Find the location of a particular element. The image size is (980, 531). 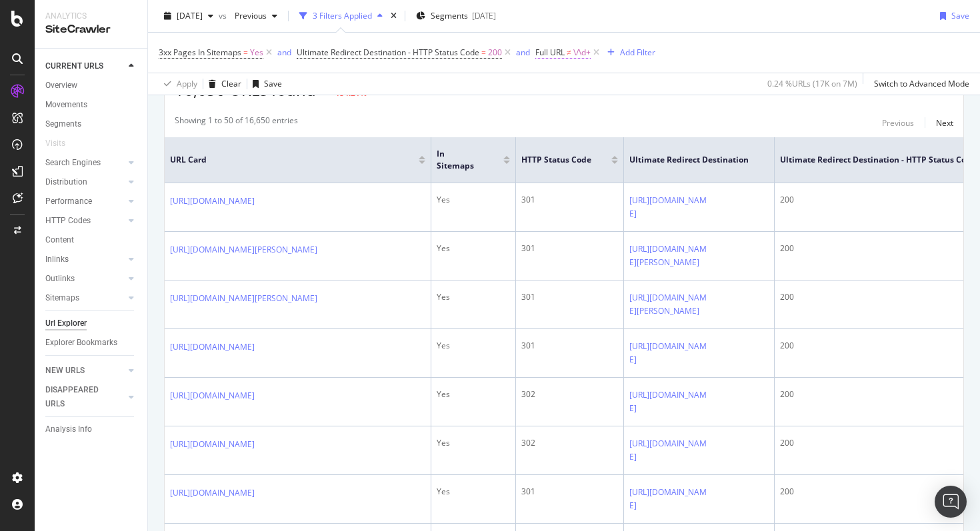

div: Analytics is located at coordinates (91, 16).